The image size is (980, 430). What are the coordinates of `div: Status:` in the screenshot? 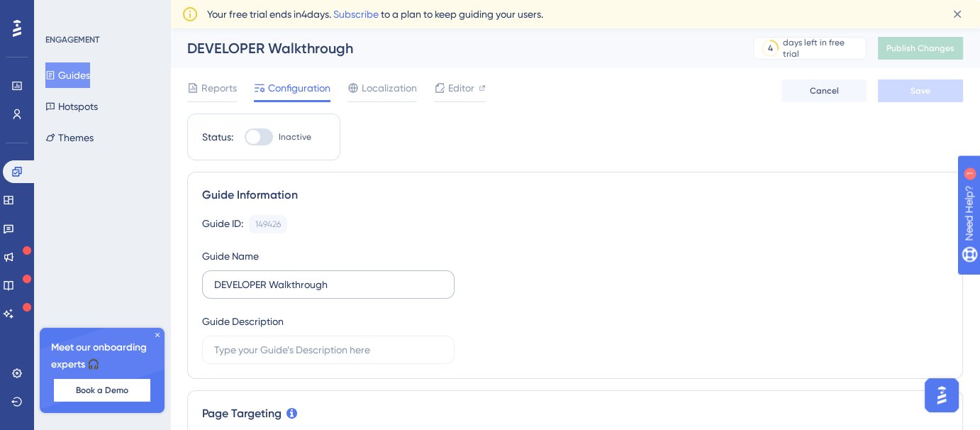 It's located at (218, 137).